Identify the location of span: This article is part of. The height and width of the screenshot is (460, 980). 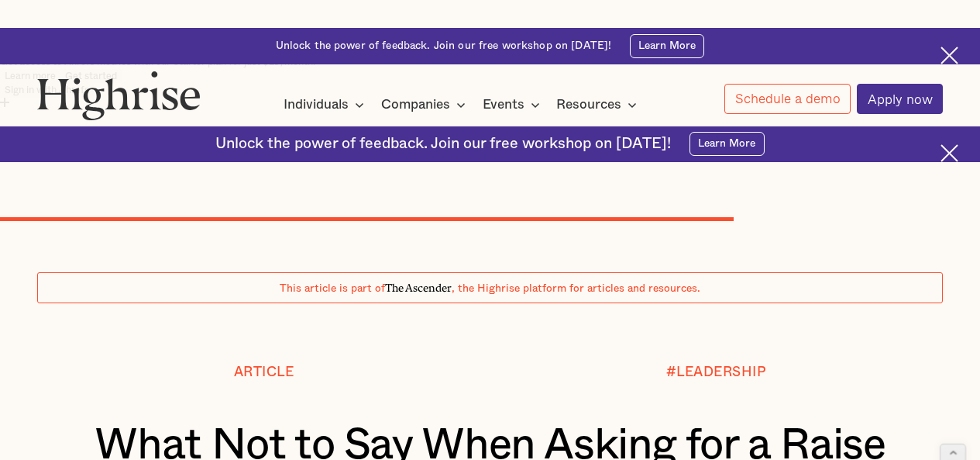
(332, 288).